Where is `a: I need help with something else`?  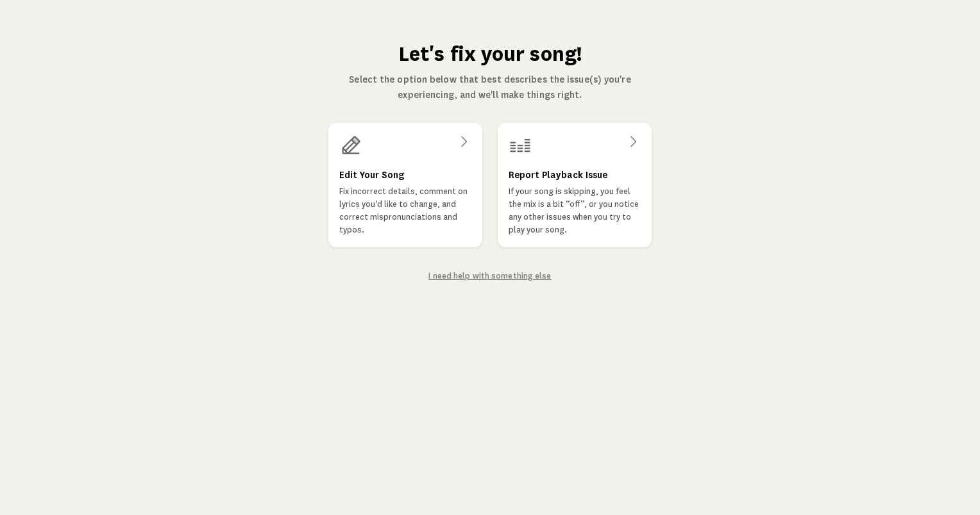 a: I need help with something else is located at coordinates (489, 276).